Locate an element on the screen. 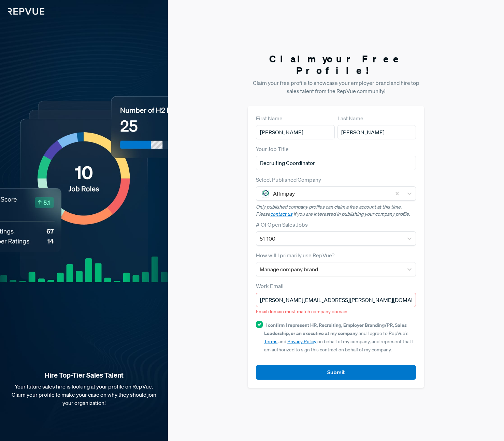 This screenshot has width=504, height=441. label: Last Name is located at coordinates (350, 118).